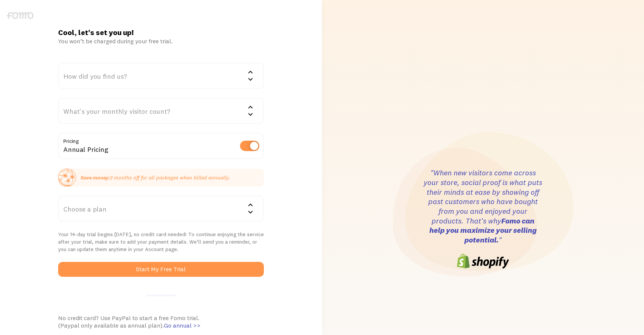 The height and width of the screenshot is (335, 644). Describe the element at coordinates (182, 325) in the screenshot. I see `span: Go annual >>` at that location.